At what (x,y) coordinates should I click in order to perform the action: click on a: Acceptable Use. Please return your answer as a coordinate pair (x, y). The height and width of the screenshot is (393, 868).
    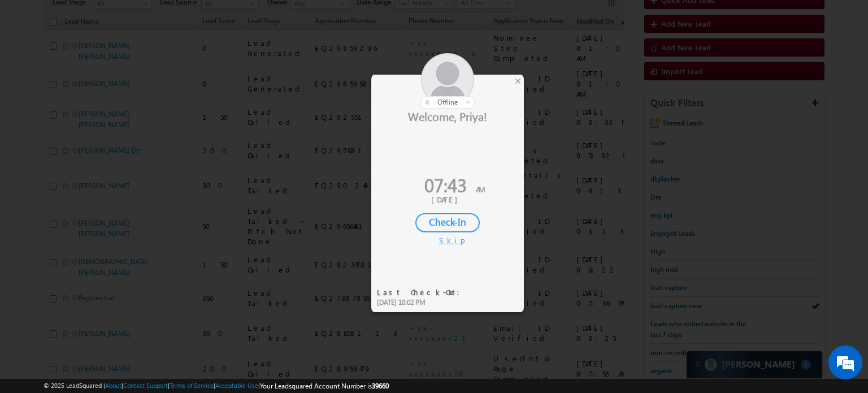
    Looking at the image, I should click on (237, 385).